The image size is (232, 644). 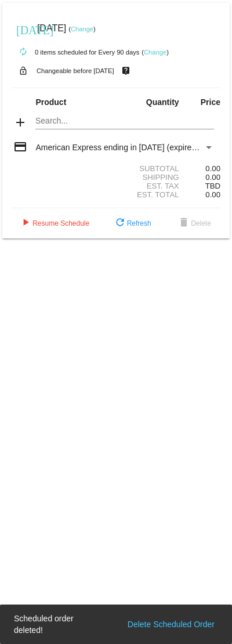 What do you see at coordinates (54, 223) in the screenshot?
I see `button: Resume Schedule` at bounding box center [54, 223].